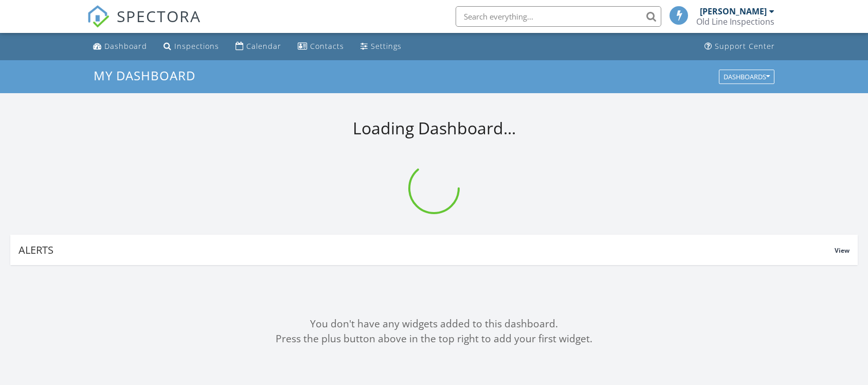 The image size is (868, 385). Describe the element at coordinates (735, 22) in the screenshot. I see `div: Old Line Inspections` at that location.